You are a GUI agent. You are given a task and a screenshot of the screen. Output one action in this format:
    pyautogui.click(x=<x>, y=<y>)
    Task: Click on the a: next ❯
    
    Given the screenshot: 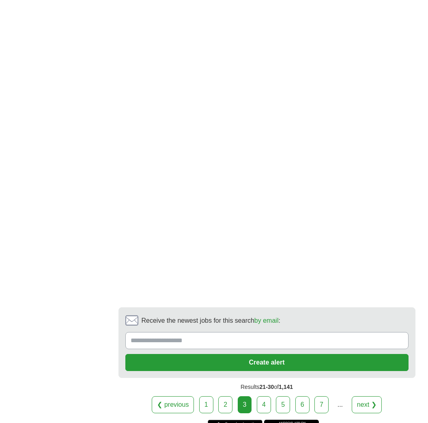 What is the action you would take?
    pyautogui.click(x=367, y=405)
    